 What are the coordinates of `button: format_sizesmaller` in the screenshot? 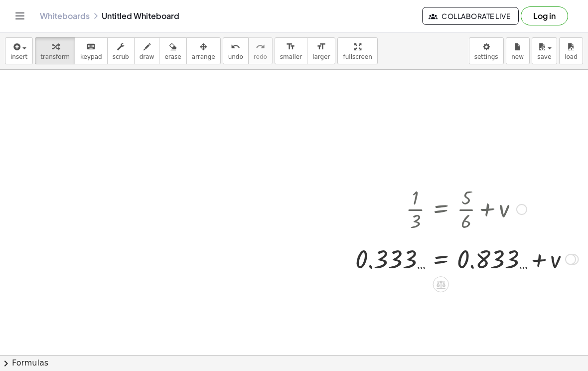 It's located at (291, 51).